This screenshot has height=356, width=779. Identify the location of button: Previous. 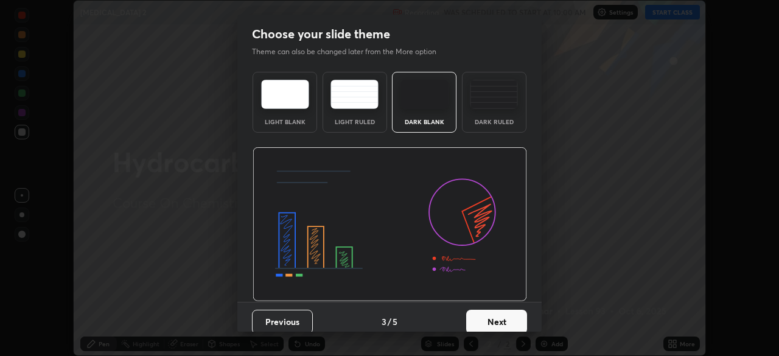
(282, 322).